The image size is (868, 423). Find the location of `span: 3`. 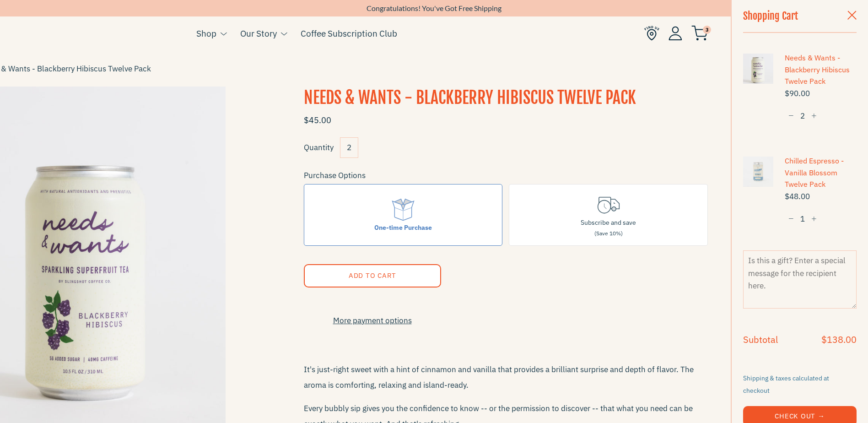

span: 3 is located at coordinates (707, 30).